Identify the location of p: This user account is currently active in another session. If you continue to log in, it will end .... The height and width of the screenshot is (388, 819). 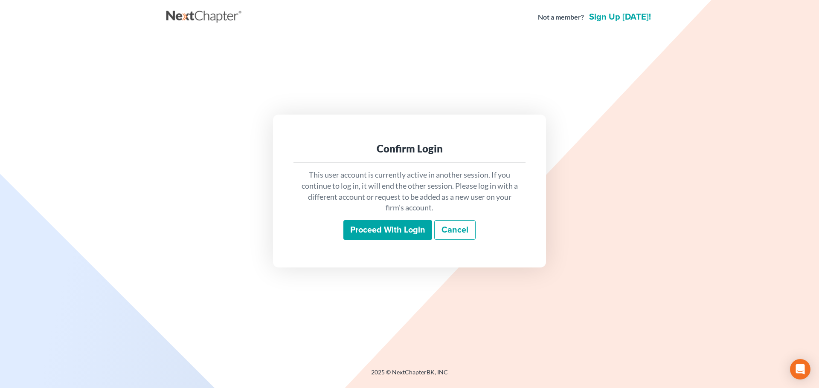
(409, 191).